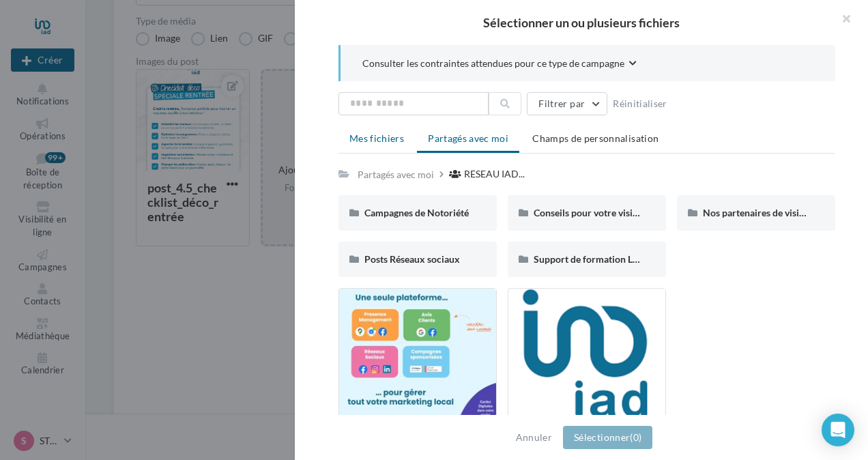  What do you see at coordinates (494, 174) in the screenshot?
I see `span: RESEAU IAD...` at bounding box center [494, 174].